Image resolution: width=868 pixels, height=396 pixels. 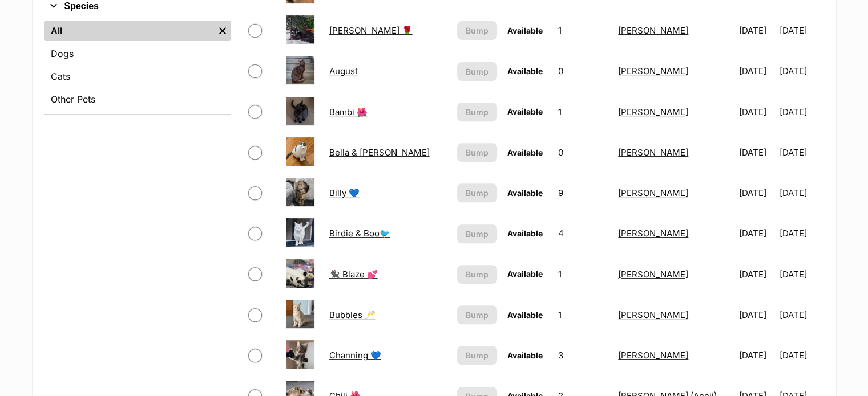 What do you see at coordinates (300, 152) in the screenshot?
I see `img: Bella & Kevin 💕` at bounding box center [300, 152].